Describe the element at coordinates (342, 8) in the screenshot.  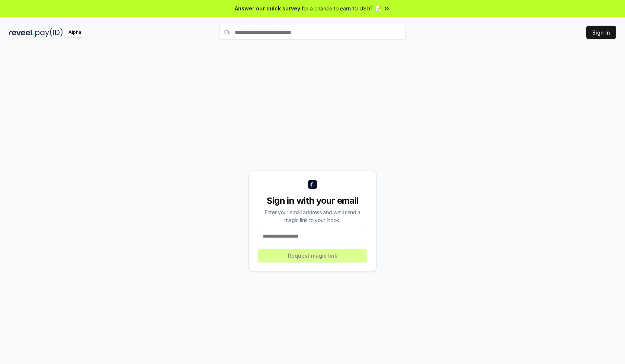
I see `span: for a chance to earn 10 USDT 📝` at that location.